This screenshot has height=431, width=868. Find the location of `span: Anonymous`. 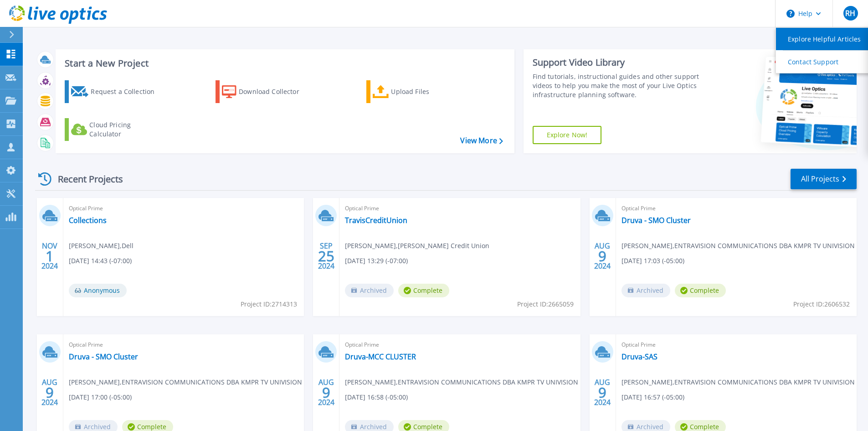

span: Anonymous is located at coordinates (97, 291).